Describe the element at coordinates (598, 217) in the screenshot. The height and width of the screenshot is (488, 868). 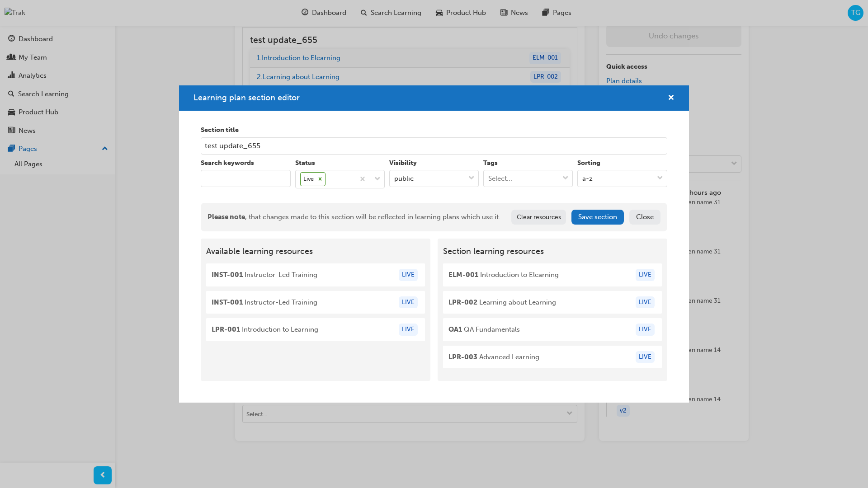
I see `button: Save section` at that location.